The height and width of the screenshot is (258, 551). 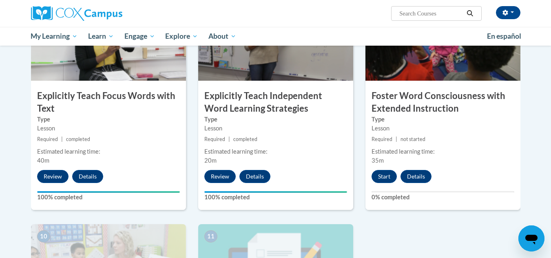 What do you see at coordinates (101, 36) in the screenshot?
I see `a: Learn` at bounding box center [101, 36].